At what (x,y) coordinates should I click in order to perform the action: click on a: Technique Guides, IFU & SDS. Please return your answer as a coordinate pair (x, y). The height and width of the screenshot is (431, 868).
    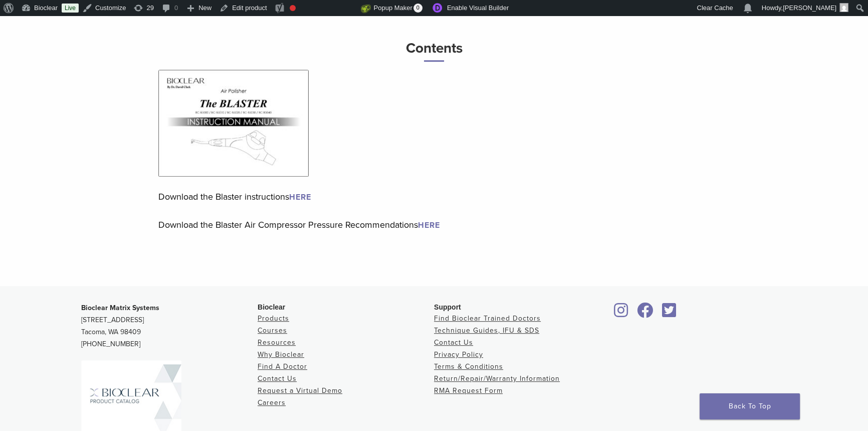
    Looking at the image, I should click on (486, 330).